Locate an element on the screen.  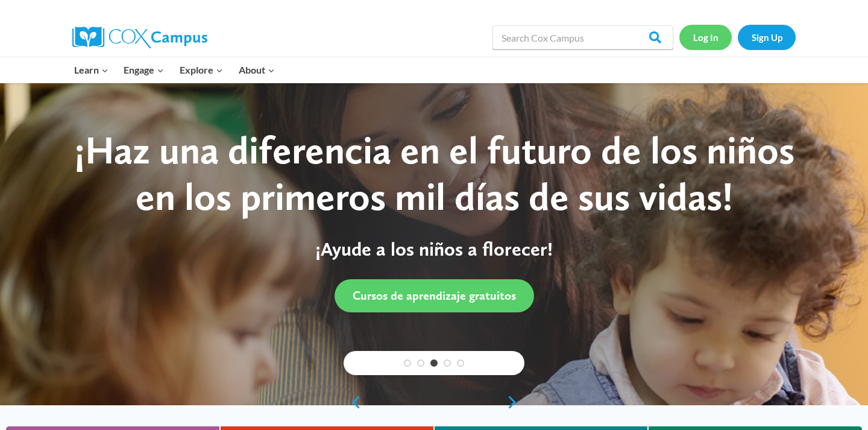
nav: Primary Navigation is located at coordinates (175, 70).